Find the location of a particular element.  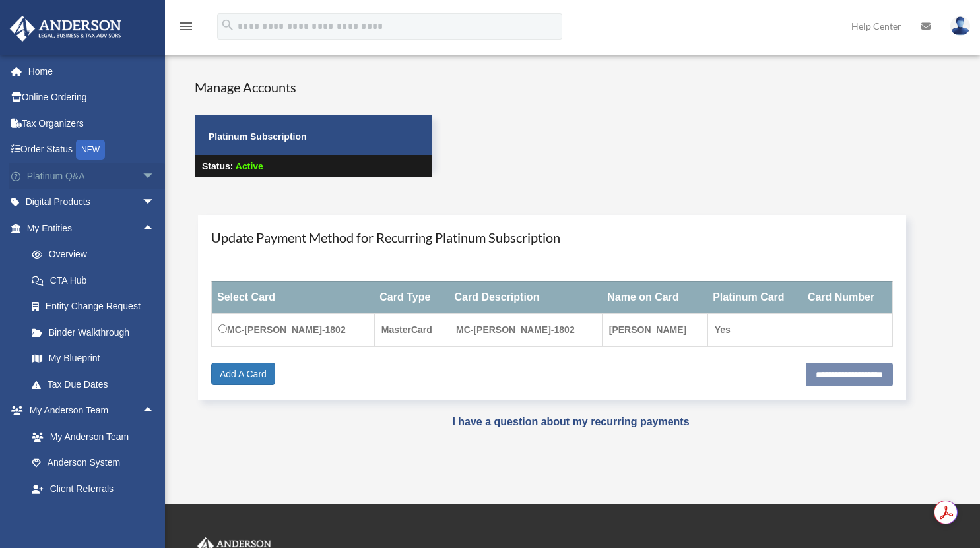

a: My Entitiesarrow_drop_up is located at coordinates (92, 228).